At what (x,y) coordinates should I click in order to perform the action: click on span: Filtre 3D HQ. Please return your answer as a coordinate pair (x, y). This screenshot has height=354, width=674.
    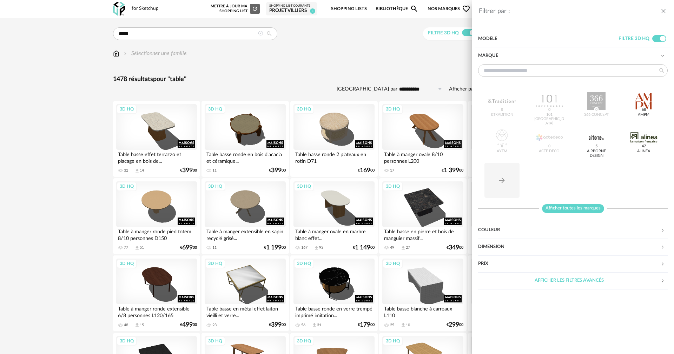
    Looking at the image, I should click on (634, 39).